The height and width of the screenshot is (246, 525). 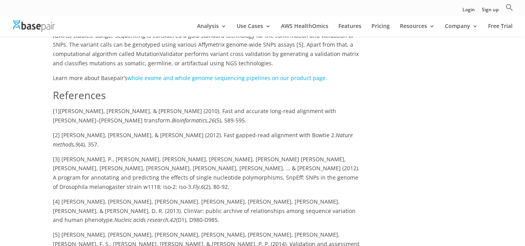 I want to click on a: Search Icon Link, so click(x=510, y=9).